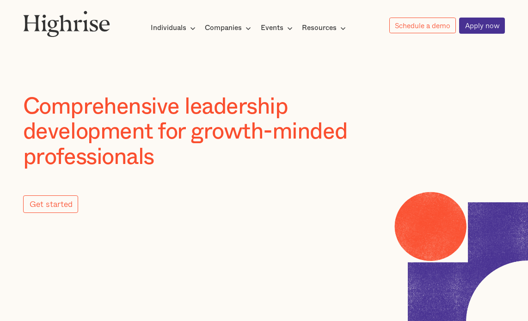 The image size is (528, 321). Describe the element at coordinates (67, 24) in the screenshot. I see `img: Highrise logo` at that location.